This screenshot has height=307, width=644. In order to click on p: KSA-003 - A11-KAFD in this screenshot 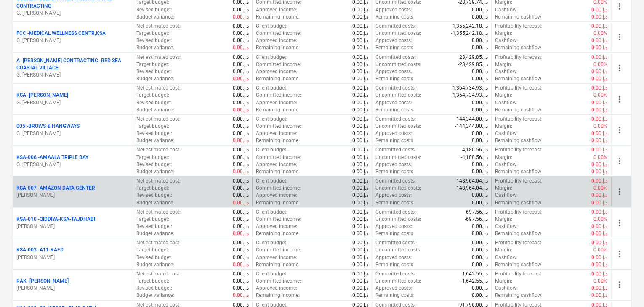, I will do `click(40, 250)`.